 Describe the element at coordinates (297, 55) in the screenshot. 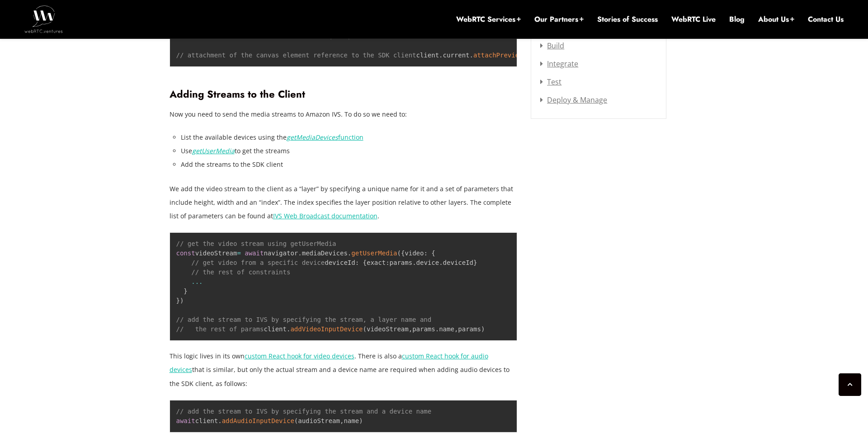

I see `span: // attachment of the canvas element reference to the SDK client` at that location.